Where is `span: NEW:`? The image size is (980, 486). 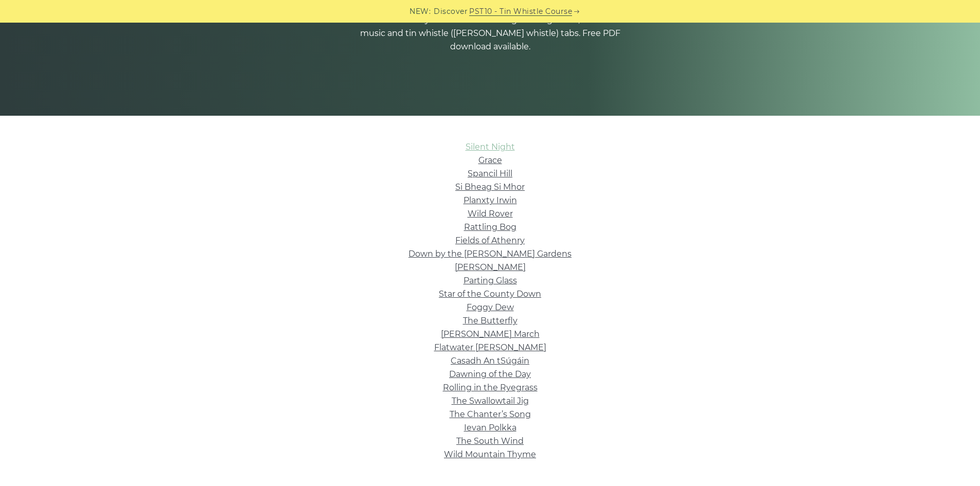 span: NEW: is located at coordinates (420, 11).